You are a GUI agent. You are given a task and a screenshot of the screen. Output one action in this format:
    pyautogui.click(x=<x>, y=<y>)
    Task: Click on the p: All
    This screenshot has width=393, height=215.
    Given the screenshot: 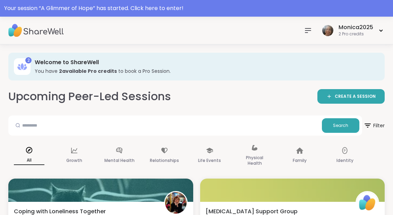 What is the action you would take?
    pyautogui.click(x=29, y=160)
    